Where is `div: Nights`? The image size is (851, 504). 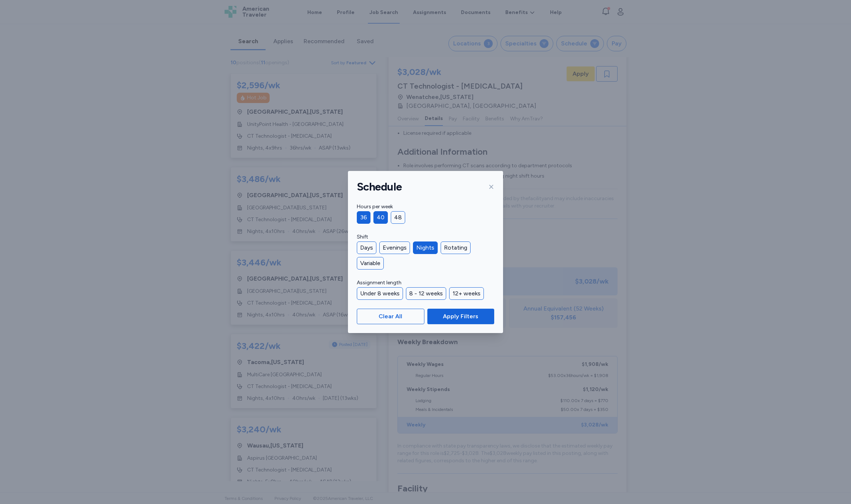
div: Nights is located at coordinates (425, 248).